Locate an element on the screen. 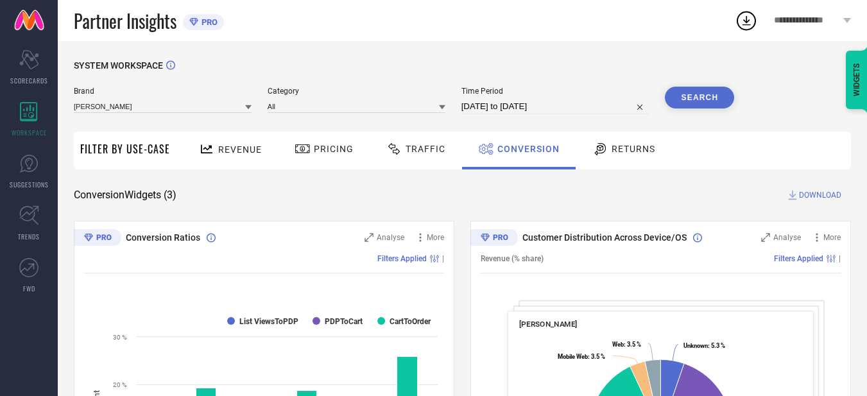 This screenshot has height=396, width=867. span: Conversion Widgets ( 3 ) is located at coordinates (125, 195).